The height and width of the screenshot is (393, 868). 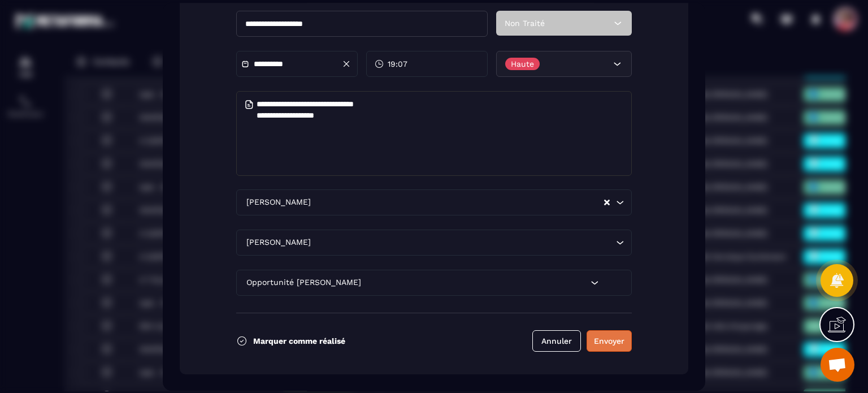 I want to click on span: 19:07, so click(x=397, y=63).